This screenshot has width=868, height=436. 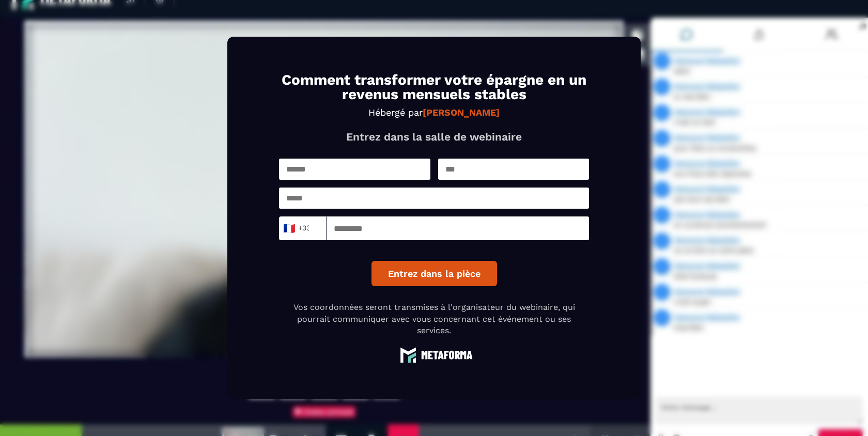 I want to click on p: Hébergé par, so click(x=434, y=112).